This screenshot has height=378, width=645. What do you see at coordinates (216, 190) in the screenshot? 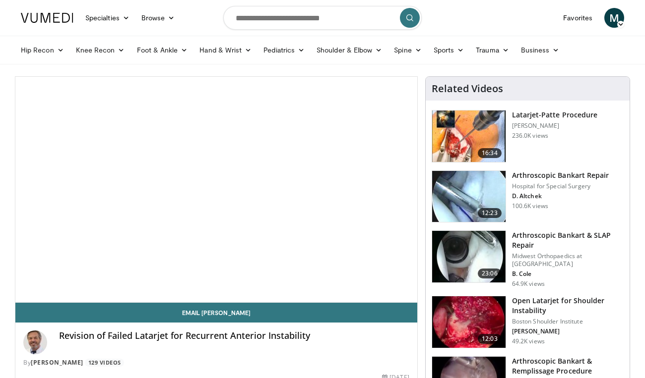
I see `video-js: Video Player` at bounding box center [216, 190].